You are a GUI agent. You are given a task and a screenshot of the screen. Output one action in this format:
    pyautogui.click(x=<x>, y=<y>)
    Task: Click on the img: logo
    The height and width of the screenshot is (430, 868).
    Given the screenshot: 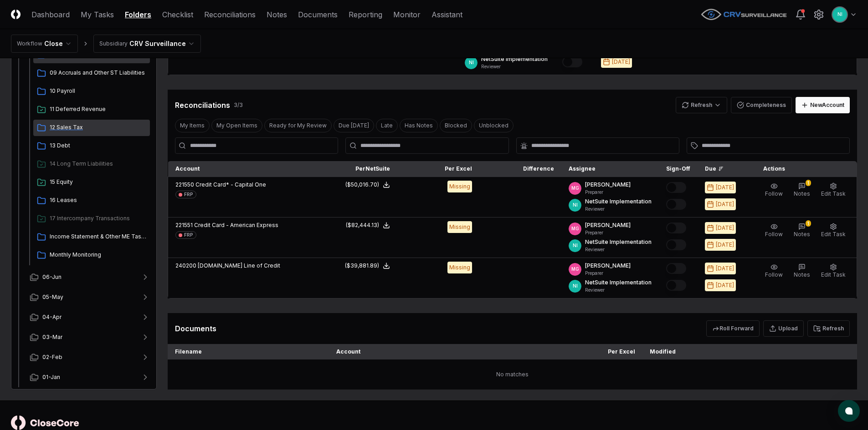 What is the action you would take?
    pyautogui.click(x=45, y=423)
    